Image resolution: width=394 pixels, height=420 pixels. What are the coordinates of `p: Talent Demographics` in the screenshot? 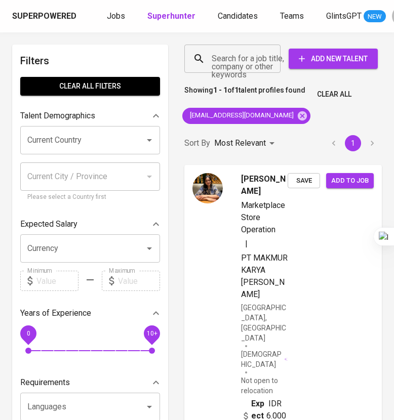 It's located at (58, 116).